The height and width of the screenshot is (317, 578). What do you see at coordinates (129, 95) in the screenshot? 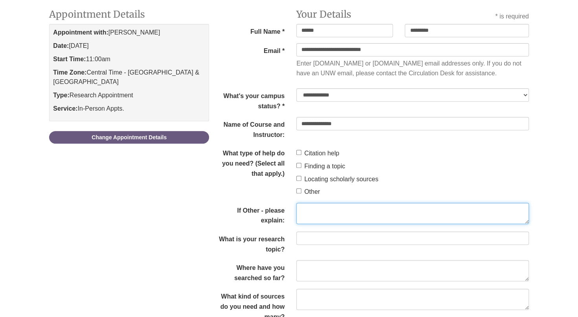
I see `p: Research Appointment` at bounding box center [129, 95].